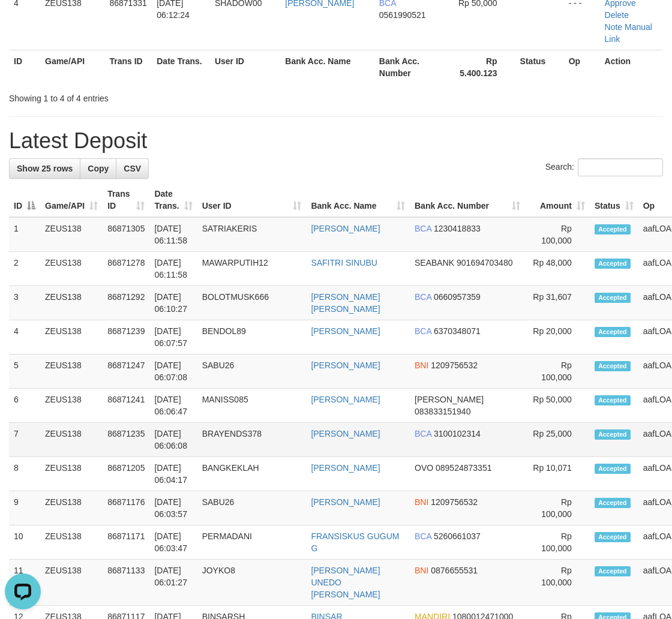 The image size is (672, 619). Describe the element at coordinates (442, 411) in the screenshot. I see `span: Copy 083833151940 to clipboard` at that location.